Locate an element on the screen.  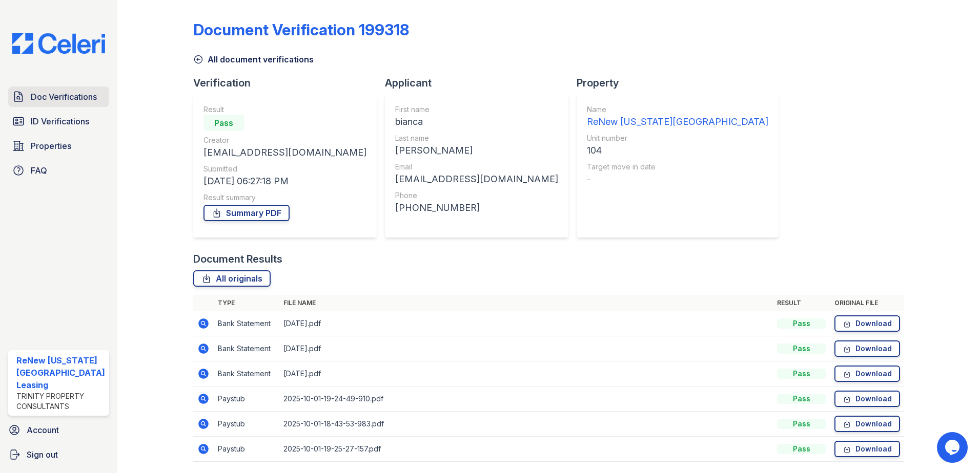
th: File name is located at coordinates (526, 303).